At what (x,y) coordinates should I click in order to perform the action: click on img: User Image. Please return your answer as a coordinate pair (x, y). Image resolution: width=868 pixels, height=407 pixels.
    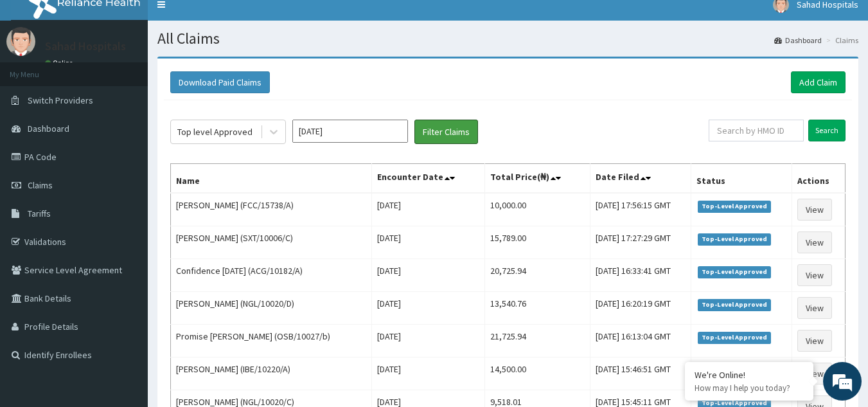
    Looking at the image, I should click on (21, 41).